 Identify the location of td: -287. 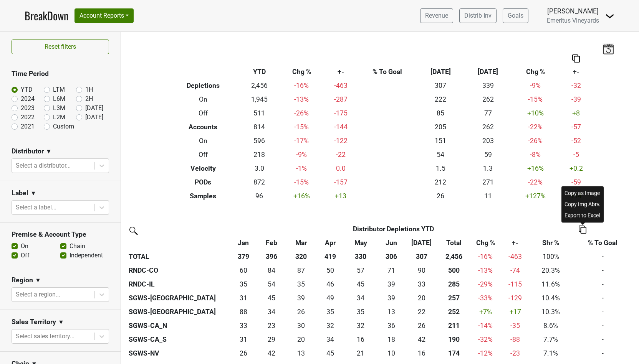
(341, 99).